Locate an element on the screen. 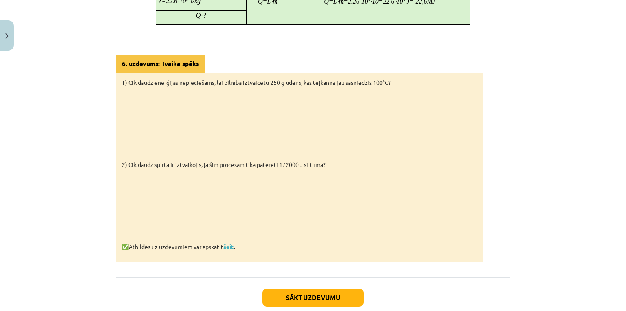  p: 2) Cik daudz spirta ir iztvaikojis, ja šim procesam tika patērēti 172000 J siltuma? is located at coordinates (300, 164).